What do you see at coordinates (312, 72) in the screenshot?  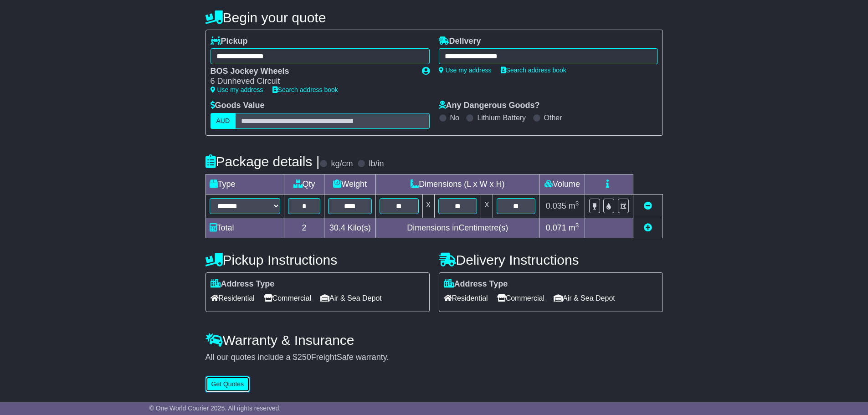 I see `div: BOS Jockey Wheels` at bounding box center [312, 72].